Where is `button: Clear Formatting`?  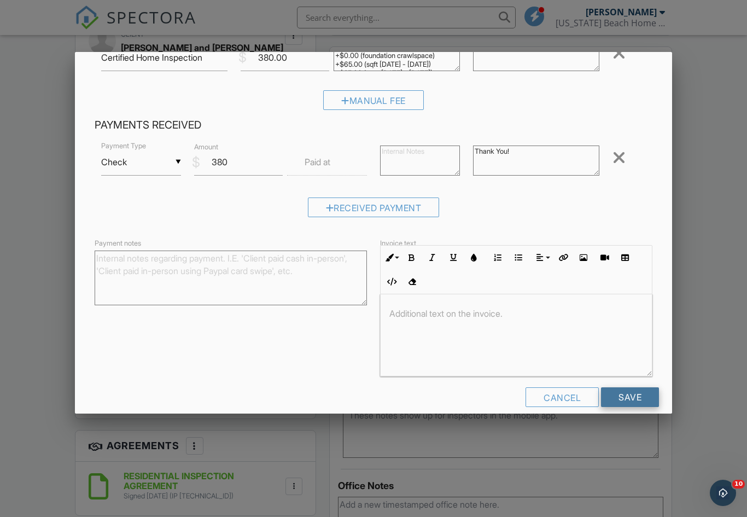
button: Clear Formatting is located at coordinates (412, 282).